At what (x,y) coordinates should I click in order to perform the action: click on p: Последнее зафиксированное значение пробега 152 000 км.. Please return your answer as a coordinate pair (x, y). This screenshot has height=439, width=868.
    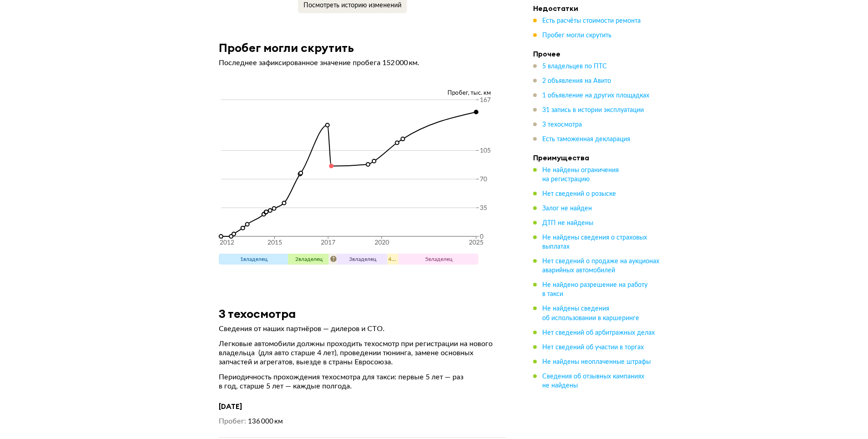
    Looking at the image, I should click on (363, 63).